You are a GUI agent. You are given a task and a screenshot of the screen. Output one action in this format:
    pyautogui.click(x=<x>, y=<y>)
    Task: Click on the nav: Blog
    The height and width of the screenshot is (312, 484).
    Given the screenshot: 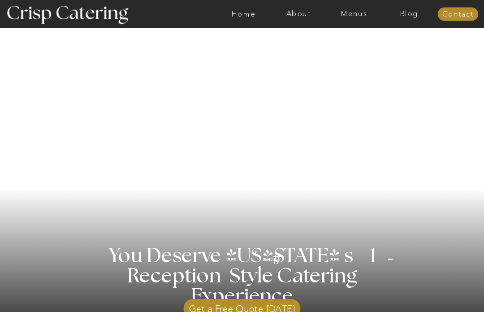 What is the action you would take?
    pyautogui.click(x=409, y=14)
    